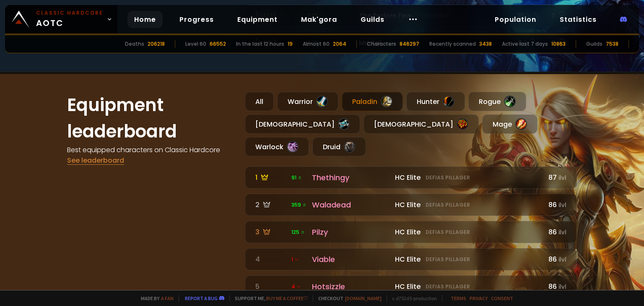 The width and height of the screenshot is (644, 306). Describe the element at coordinates (297, 178) in the screenshot. I see `span: 91` at that location.